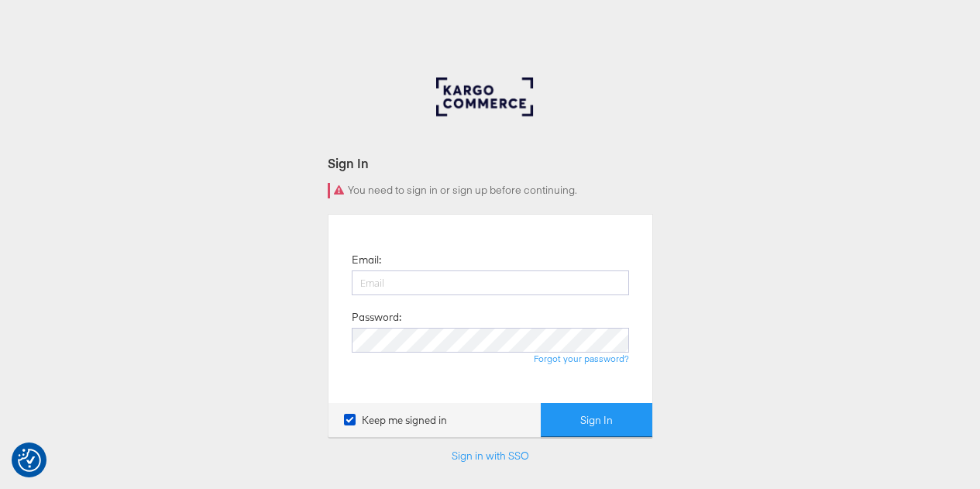  Describe the element at coordinates (30, 460) in the screenshot. I see `button: Consent Preferences` at that location.